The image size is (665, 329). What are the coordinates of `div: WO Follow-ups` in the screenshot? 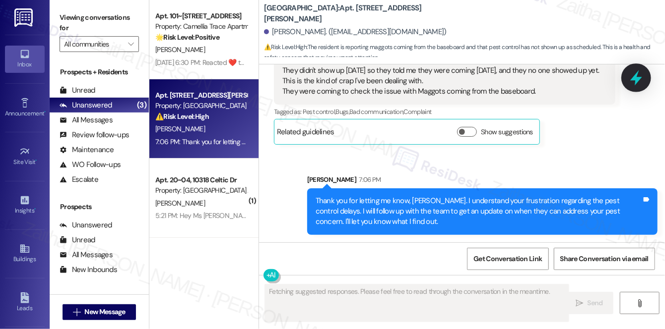 It's located at (90, 165).